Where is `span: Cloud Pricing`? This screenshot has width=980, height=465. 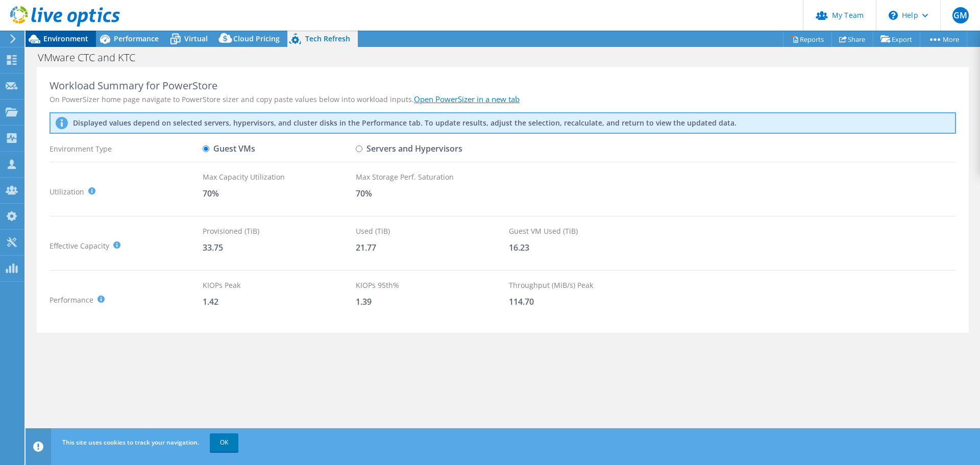
span: Cloud Pricing is located at coordinates (257, 38).